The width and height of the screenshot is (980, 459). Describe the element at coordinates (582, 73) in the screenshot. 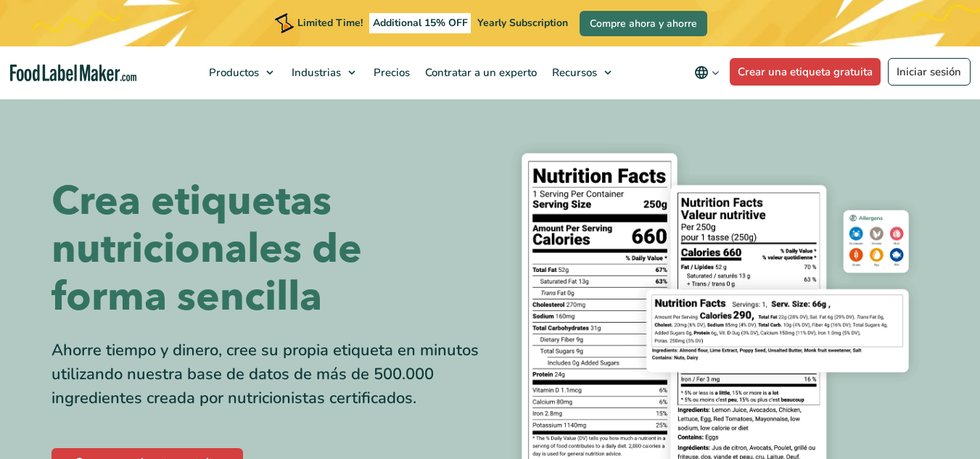

I see `a: Recursos` at that location.